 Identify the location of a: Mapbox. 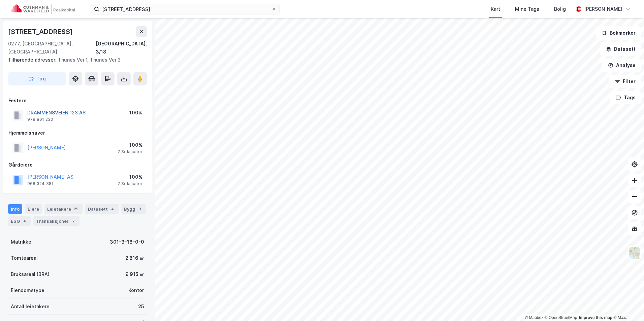
(534, 318).